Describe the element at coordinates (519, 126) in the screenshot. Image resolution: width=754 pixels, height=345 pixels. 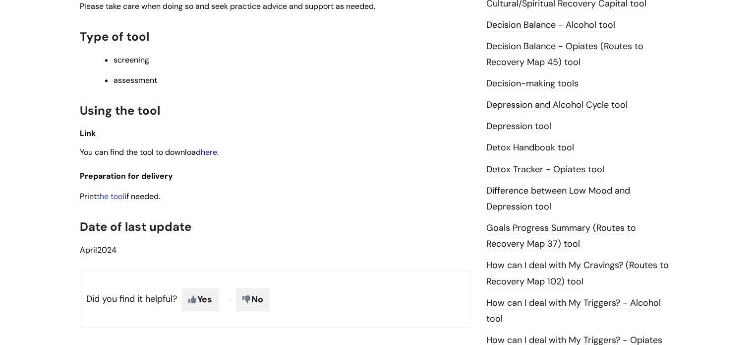
I see `a: Depression tool` at that location.